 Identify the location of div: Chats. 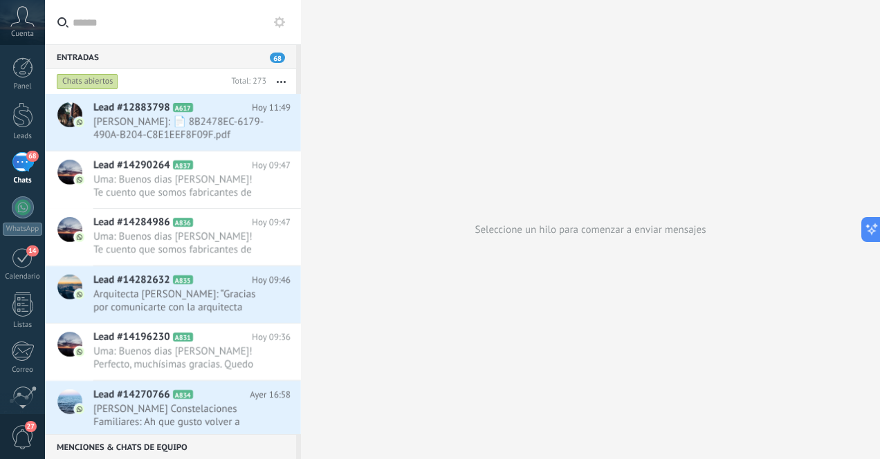
(23, 181).